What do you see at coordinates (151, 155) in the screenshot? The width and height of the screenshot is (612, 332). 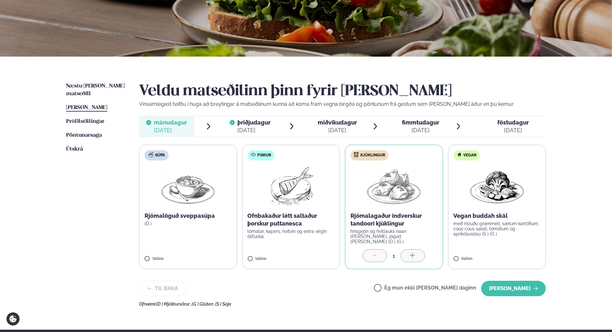 I see `img: soup.svg` at bounding box center [151, 155].